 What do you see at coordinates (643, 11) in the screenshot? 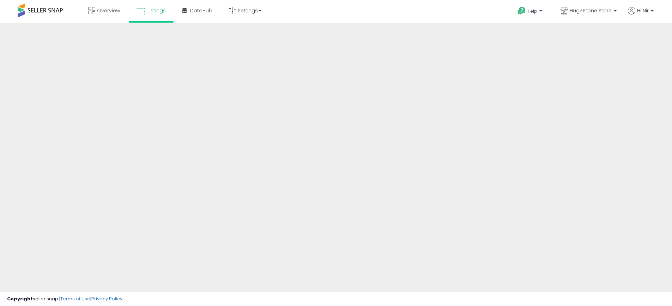
I see `span: Hi Nir` at bounding box center [643, 11].